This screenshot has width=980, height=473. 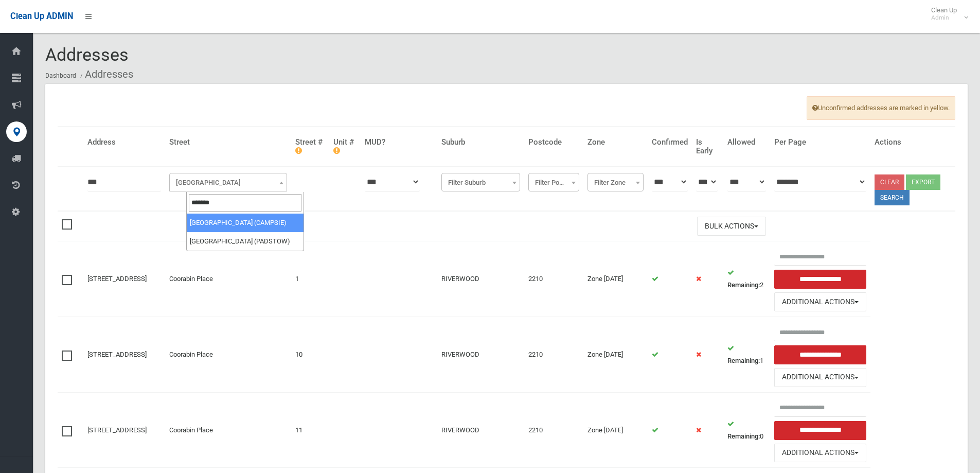 What do you see at coordinates (554, 142) in the screenshot?
I see `h4: Postcode` at bounding box center [554, 142].